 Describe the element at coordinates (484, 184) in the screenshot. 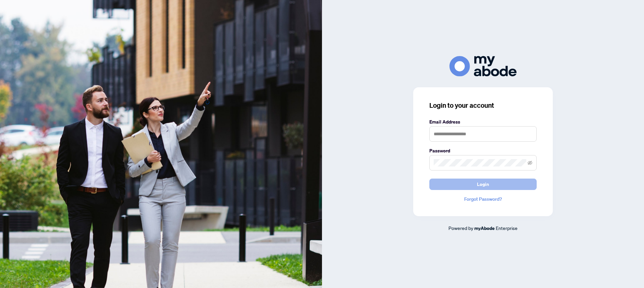

I see `span: Login` at that location.